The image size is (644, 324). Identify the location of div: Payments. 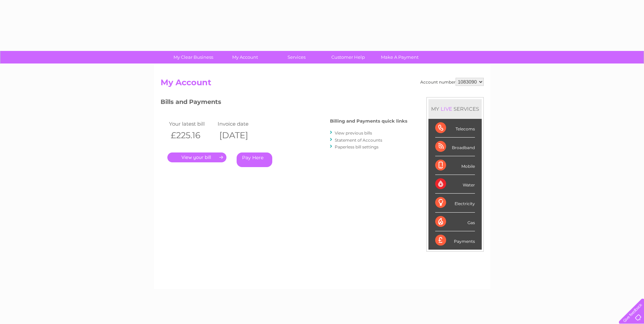
(455, 241).